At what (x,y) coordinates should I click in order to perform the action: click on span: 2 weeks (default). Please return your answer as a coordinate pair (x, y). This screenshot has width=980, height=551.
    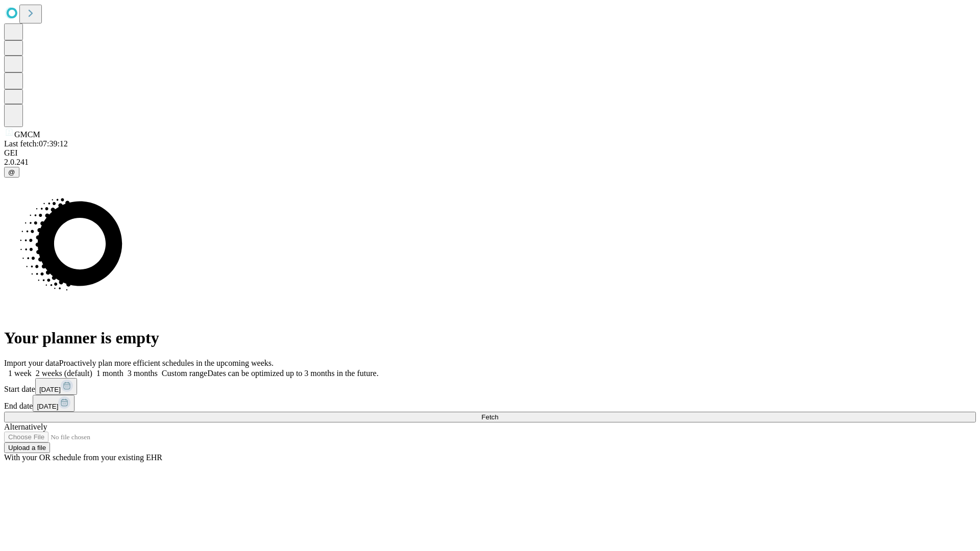
    Looking at the image, I should click on (64, 373).